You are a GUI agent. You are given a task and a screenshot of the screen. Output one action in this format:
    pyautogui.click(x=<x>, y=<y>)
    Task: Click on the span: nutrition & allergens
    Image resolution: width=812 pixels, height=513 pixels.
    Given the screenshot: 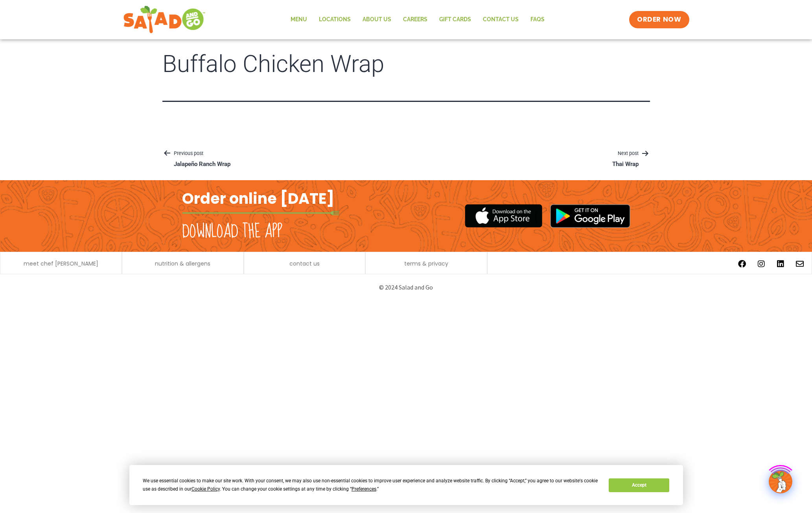 What is the action you would take?
    pyautogui.click(x=182, y=263)
    